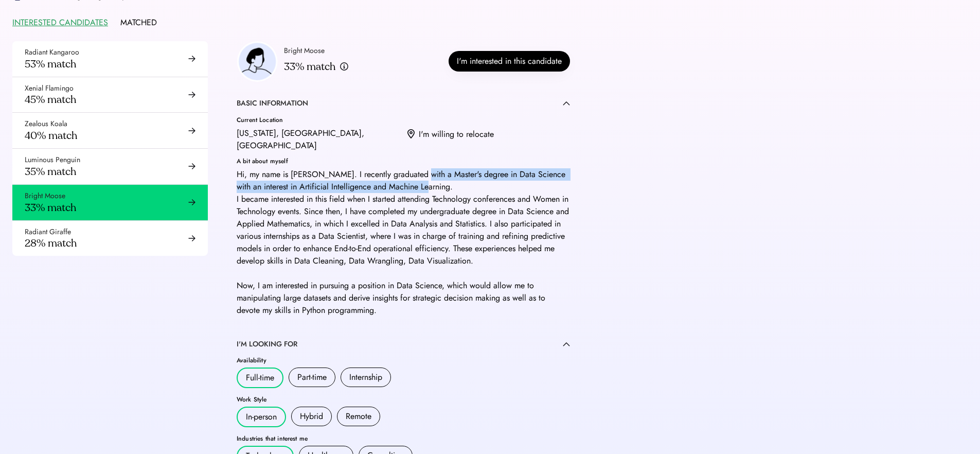 This screenshot has width=980, height=454. I want to click on div: Luminous Penguin, so click(52, 160).